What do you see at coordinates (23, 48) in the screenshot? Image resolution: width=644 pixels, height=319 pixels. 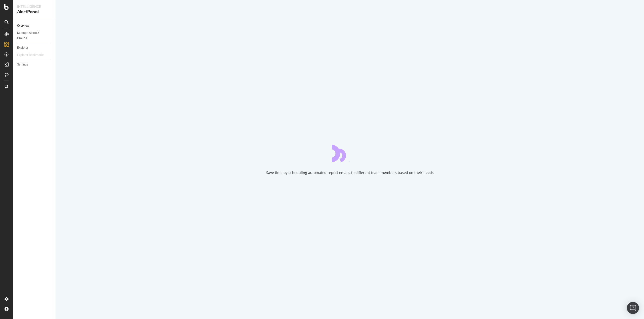 I see `div: Explorer` at bounding box center [23, 48].